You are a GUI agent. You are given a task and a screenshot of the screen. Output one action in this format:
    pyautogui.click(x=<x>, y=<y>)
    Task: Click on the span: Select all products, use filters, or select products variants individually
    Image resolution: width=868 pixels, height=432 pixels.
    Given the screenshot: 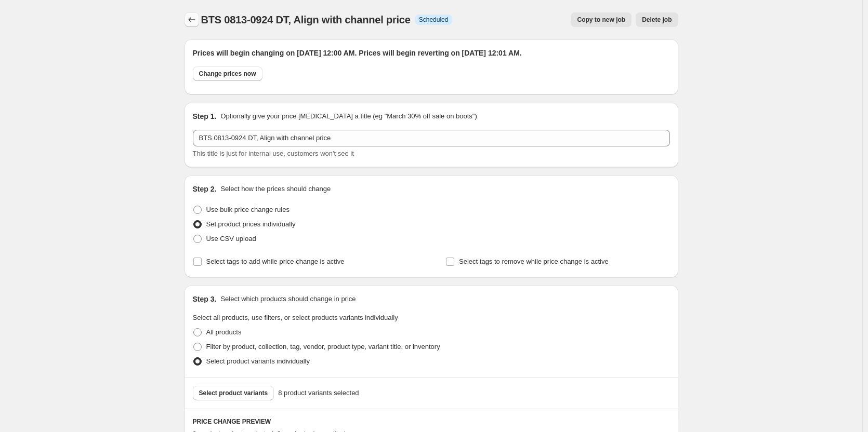 What is the action you would take?
    pyautogui.click(x=295, y=317)
    